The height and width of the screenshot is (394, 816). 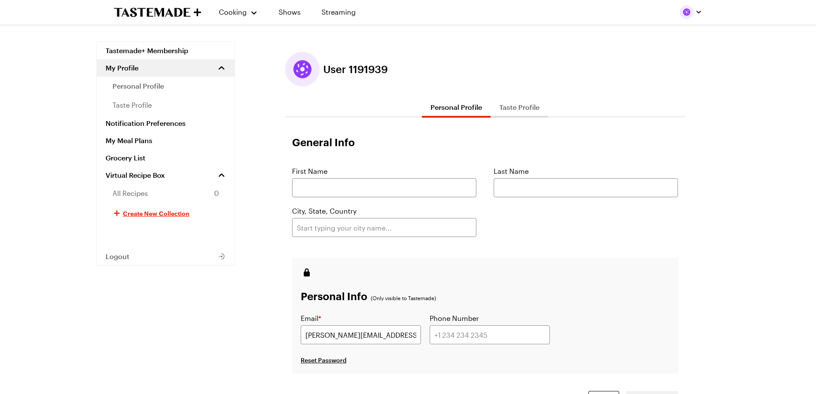 What do you see at coordinates (135, 175) in the screenshot?
I see `span: Virtual Recipe Box` at bounding box center [135, 175].